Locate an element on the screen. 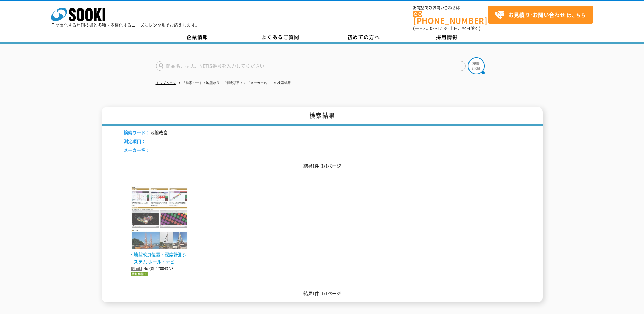 The height and width of the screenshot is (314, 644). span: 8:50 is located at coordinates (429, 28).